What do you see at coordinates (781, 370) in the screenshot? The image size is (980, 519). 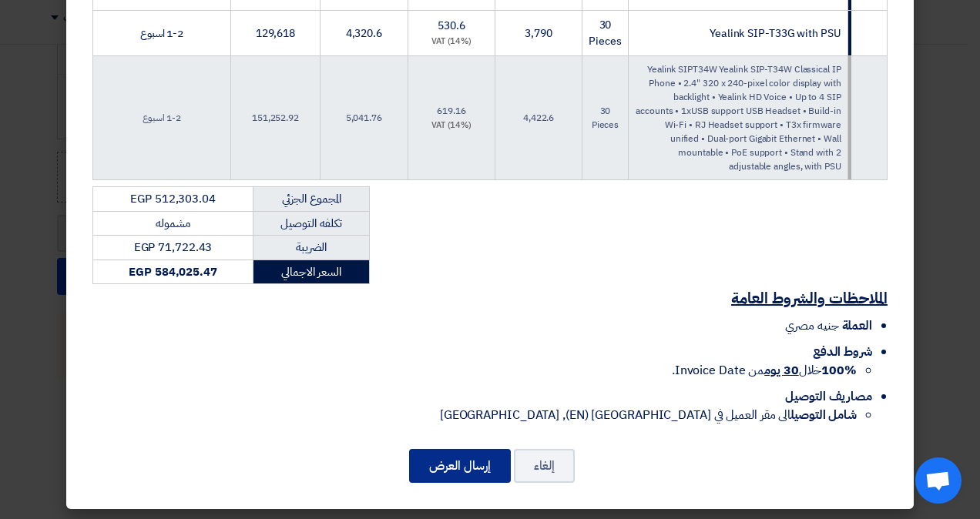 I see `u: 30 يوم` at bounding box center [781, 370].